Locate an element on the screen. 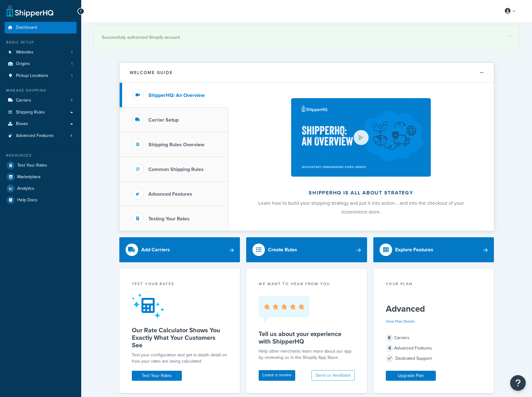  li: Advanced Features is located at coordinates (40, 135).